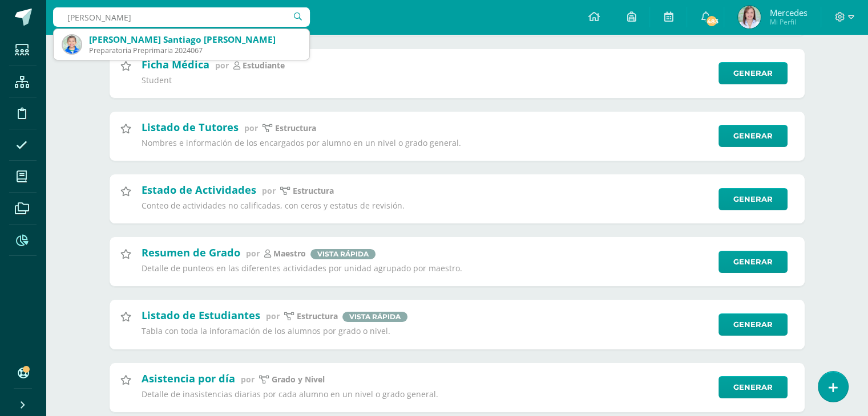 Image resolution: width=868 pixels, height=416 pixels. I want to click on img: 038cfa4b3cb41b321761452a886ea04d.png, so click(72, 44).